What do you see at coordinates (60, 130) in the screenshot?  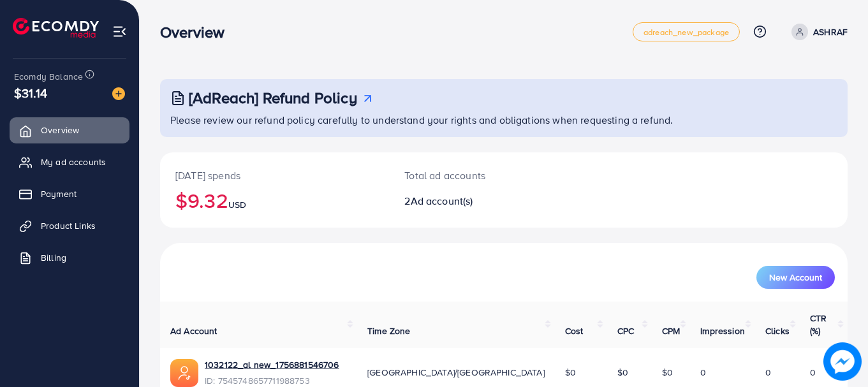 I see `span: Overview` at bounding box center [60, 130].